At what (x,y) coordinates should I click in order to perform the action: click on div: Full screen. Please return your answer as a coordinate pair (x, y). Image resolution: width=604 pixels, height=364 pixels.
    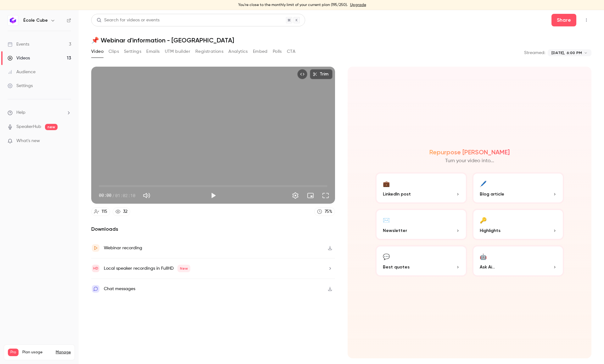
    Looking at the image, I should click on (326, 196).